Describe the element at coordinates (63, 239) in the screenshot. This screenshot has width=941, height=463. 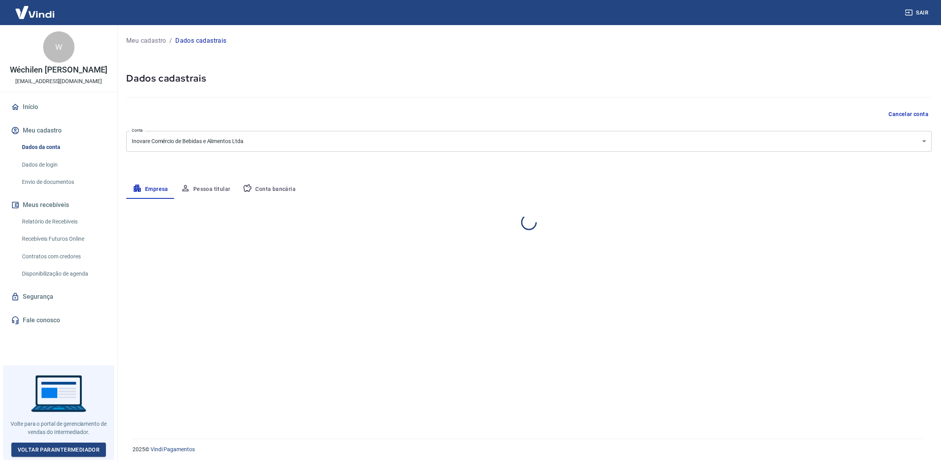
I see `a: Recebíveis Futuros Online` at that location.